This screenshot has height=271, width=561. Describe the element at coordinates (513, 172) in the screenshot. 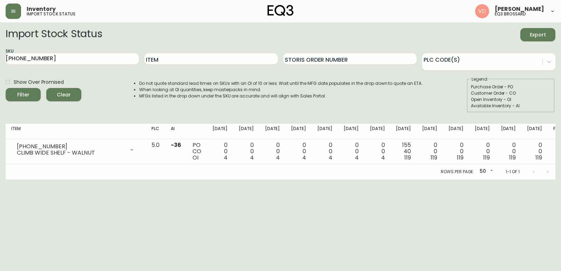

I see `p: 1-1 of 1` at that location.